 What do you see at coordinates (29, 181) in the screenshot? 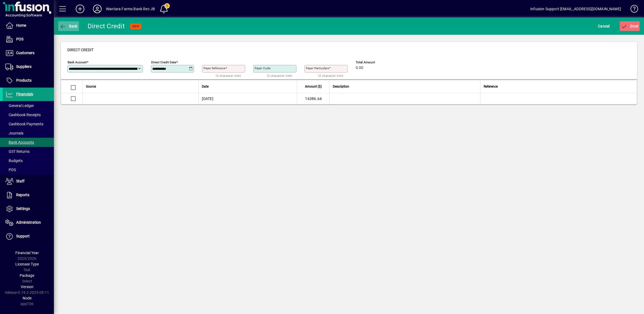
I see `a: Staff` at bounding box center [29, 181].